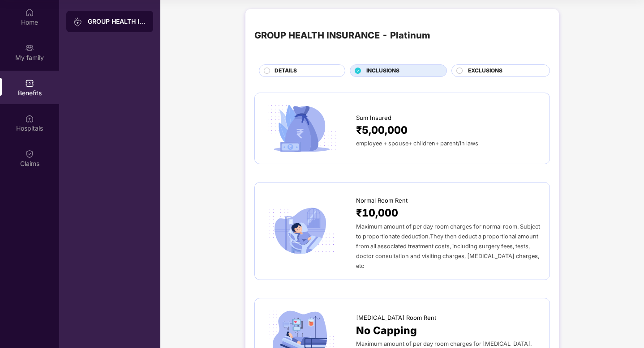 The image size is (644, 348). Describe the element at coordinates (29, 13) in the screenshot. I see `img: svg+xml;base64,PHN2ZyBpZD0iSG9tZSIgeG1sbnM9Imh0dHA6Ly93d3cudzMub3JnLzIwMDAvc3ZnIiB3aWR0aD0iMjAiIG...` at that location.